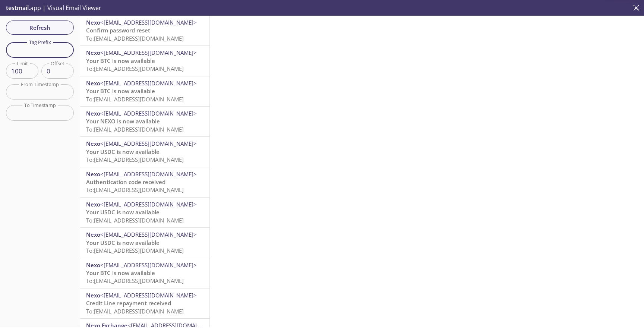 The height and width of the screenshot is (328, 644). Describe the element at coordinates (40, 28) in the screenshot. I see `span: Refresh` at that location.